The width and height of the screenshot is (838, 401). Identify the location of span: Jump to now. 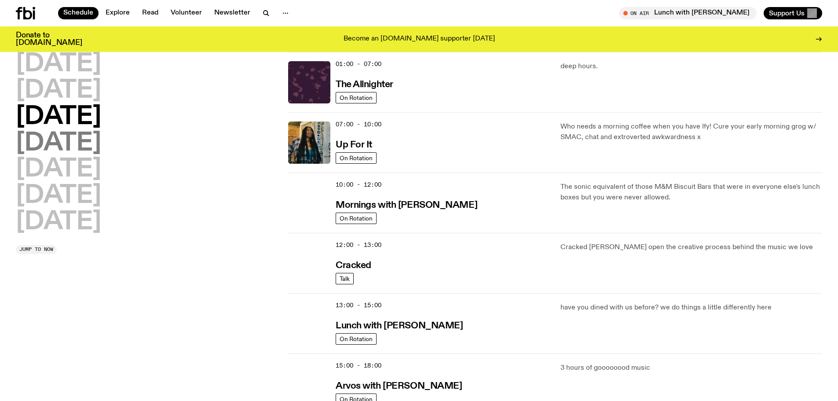
(36, 249).